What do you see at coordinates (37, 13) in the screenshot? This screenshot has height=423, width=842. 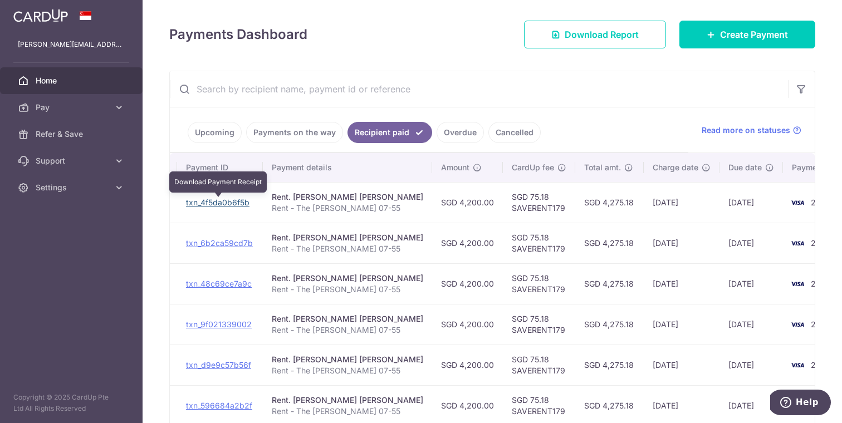 I see `span: Help` at bounding box center [37, 13].